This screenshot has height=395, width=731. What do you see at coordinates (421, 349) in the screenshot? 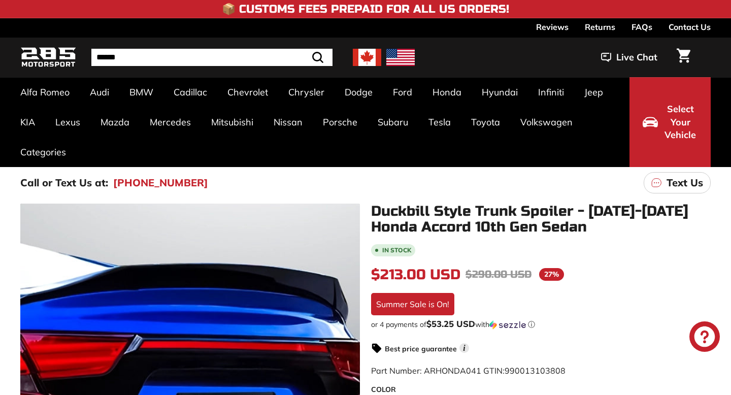
I see `strong: Best price guarantee` at bounding box center [421, 349].